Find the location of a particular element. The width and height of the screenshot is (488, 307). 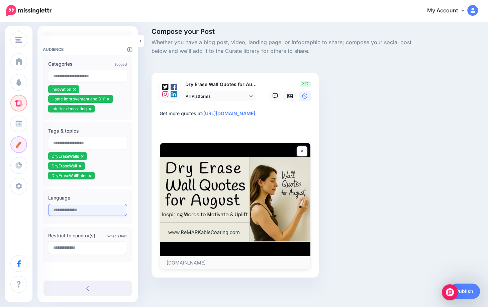

span: Whether you have a blog post, video, landing page, or infographic to share; compose your social p... is located at coordinates (287, 47).